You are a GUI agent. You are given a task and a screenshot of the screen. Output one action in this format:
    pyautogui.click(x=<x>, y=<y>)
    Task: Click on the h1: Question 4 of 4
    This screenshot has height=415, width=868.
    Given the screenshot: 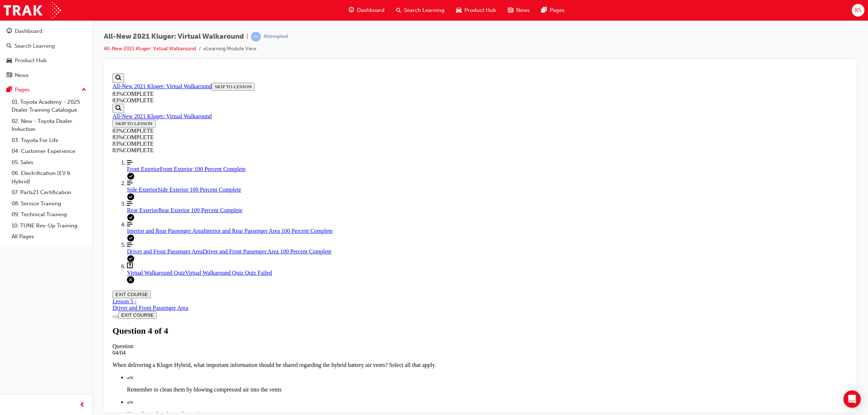 What is the action you would take?
    pyautogui.click(x=370, y=261)
    